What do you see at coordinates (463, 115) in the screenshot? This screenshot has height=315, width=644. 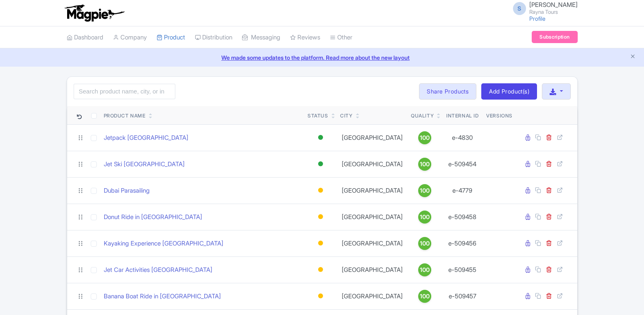 I see `th: Internal ID` at bounding box center [463, 115].